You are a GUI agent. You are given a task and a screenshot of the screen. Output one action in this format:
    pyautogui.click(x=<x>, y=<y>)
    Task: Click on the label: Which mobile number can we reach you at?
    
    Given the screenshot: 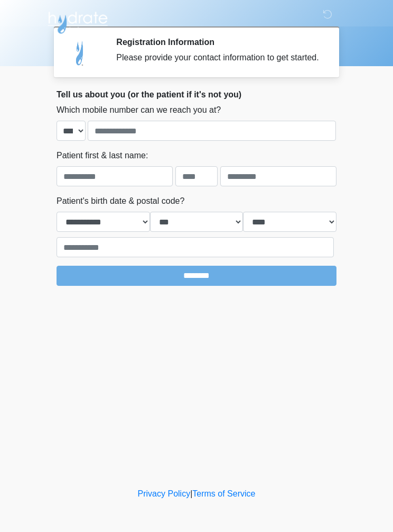 What is the action you would take?
    pyautogui.click(x=138, y=110)
    